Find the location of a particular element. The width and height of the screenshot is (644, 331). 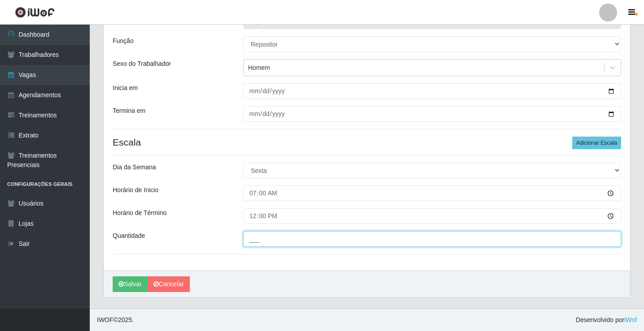

label: Quantidade is located at coordinates (129, 236).